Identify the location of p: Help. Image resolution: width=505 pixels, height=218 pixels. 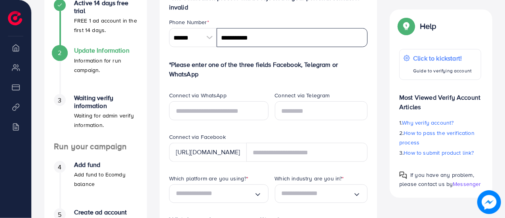
(428, 26).